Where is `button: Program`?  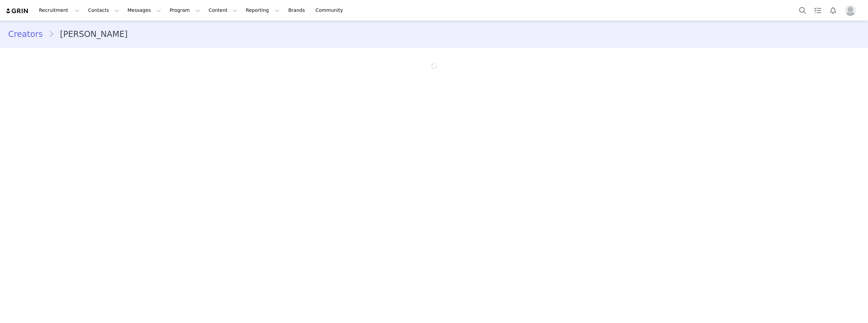 button: Program is located at coordinates (185, 10).